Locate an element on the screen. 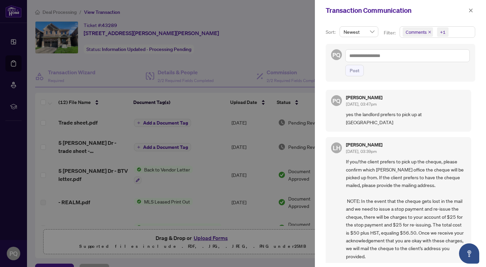 This screenshot has height=267, width=486. p: Filter: is located at coordinates (390, 33).